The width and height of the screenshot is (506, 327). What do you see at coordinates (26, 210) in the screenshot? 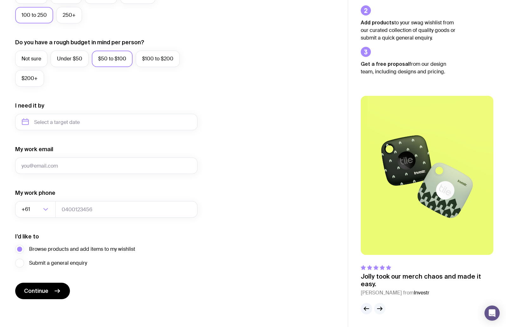
I see `span: +61` at bounding box center [26, 210].